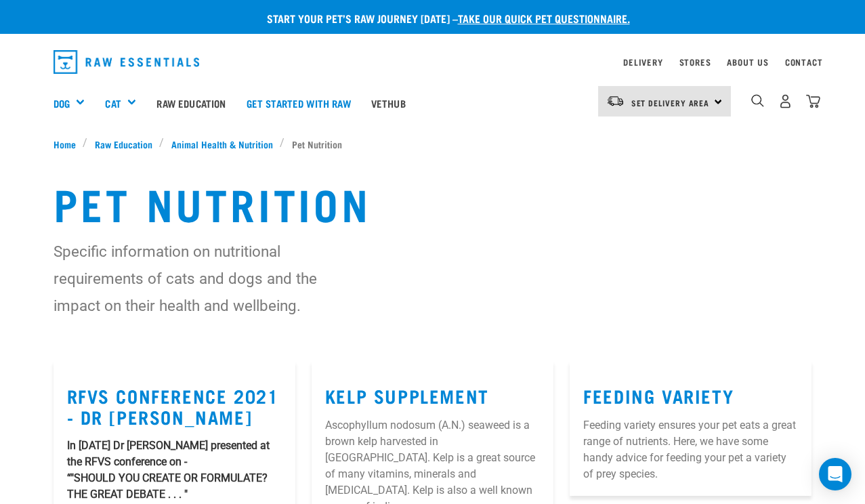 The width and height of the screenshot is (865, 504). What do you see at coordinates (544, 18) in the screenshot?
I see `a: take our quick pet questionnaire.` at bounding box center [544, 18].